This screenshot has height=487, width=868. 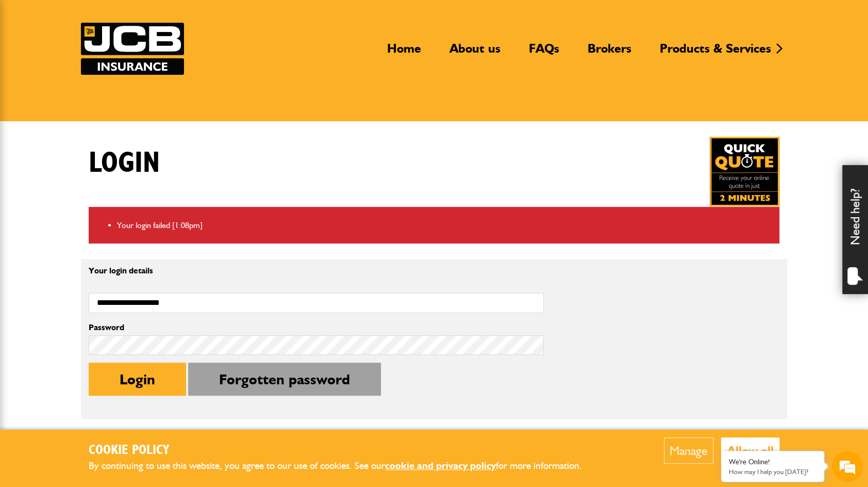 What do you see at coordinates (344, 450) in the screenshot?
I see `h2: Cookie Policy` at bounding box center [344, 450].